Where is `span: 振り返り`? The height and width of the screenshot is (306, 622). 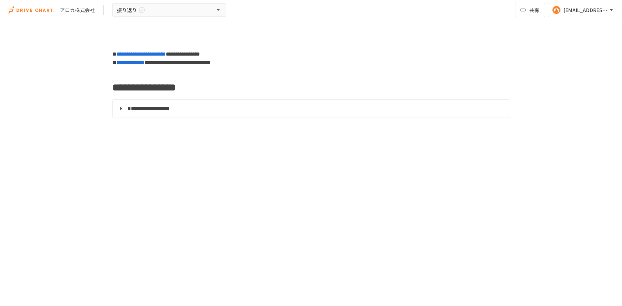 span: 振り返り is located at coordinates (127, 10).